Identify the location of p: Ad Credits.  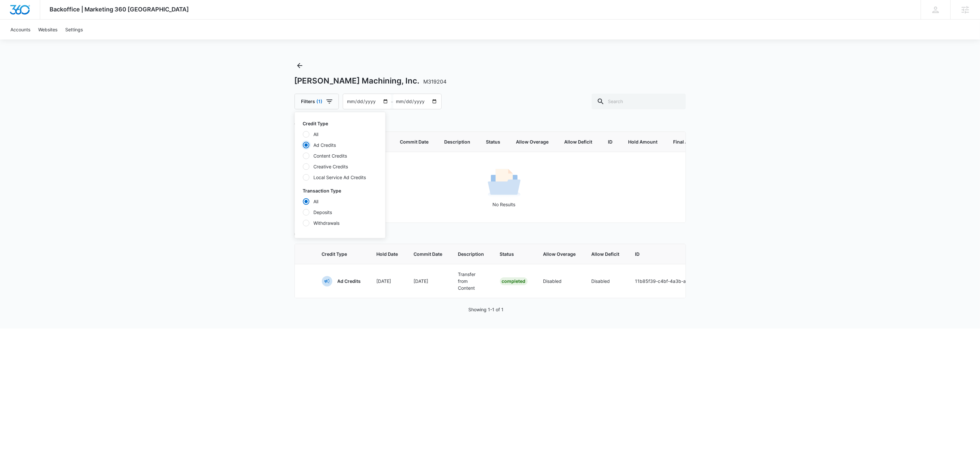
(349, 281).